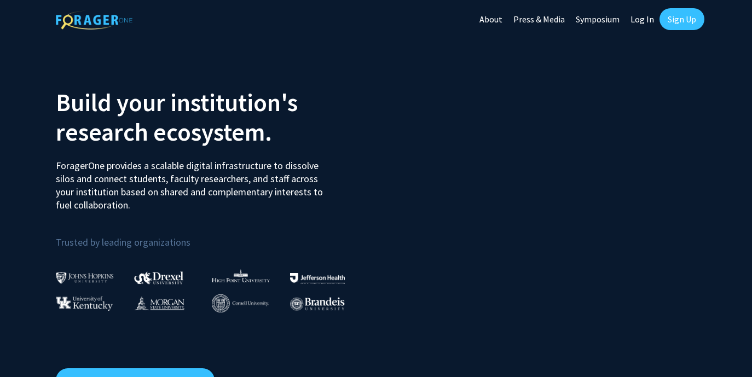  I want to click on a: Sign Up, so click(682, 19).